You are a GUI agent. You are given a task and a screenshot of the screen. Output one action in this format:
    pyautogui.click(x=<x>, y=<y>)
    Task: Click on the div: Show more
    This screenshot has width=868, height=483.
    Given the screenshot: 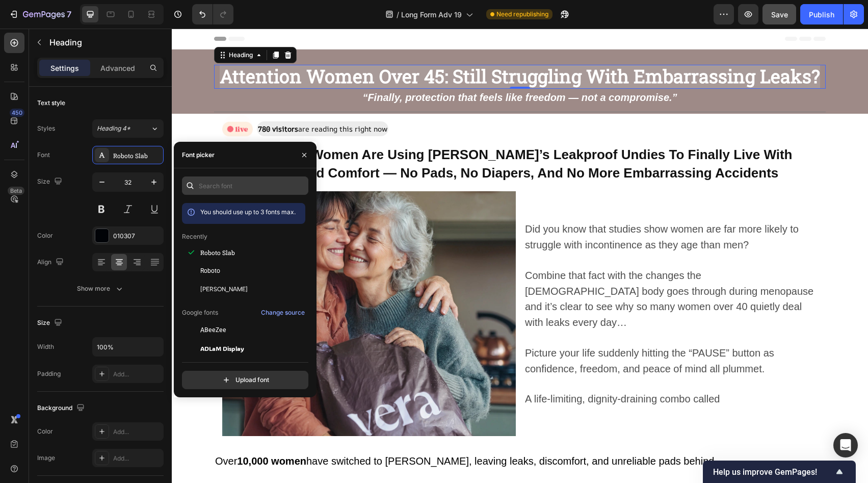 What is the action you would take?
    pyautogui.click(x=100, y=288)
    